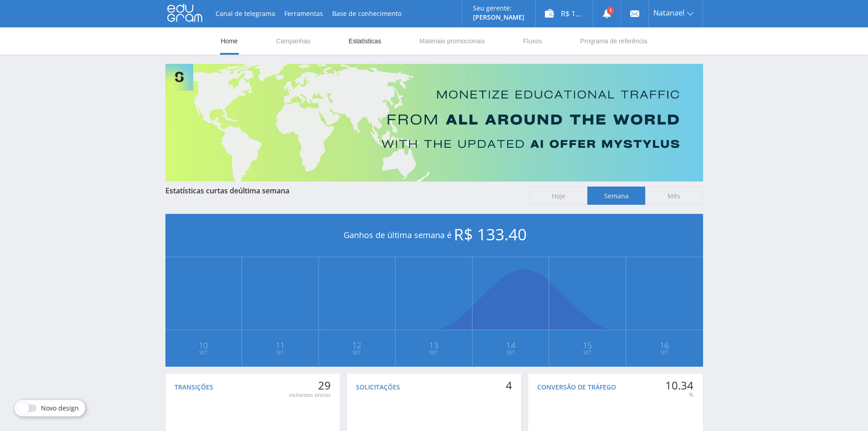  Describe the element at coordinates (434, 236) in the screenshot. I see `div: Ganhos de última semana é` at that location.